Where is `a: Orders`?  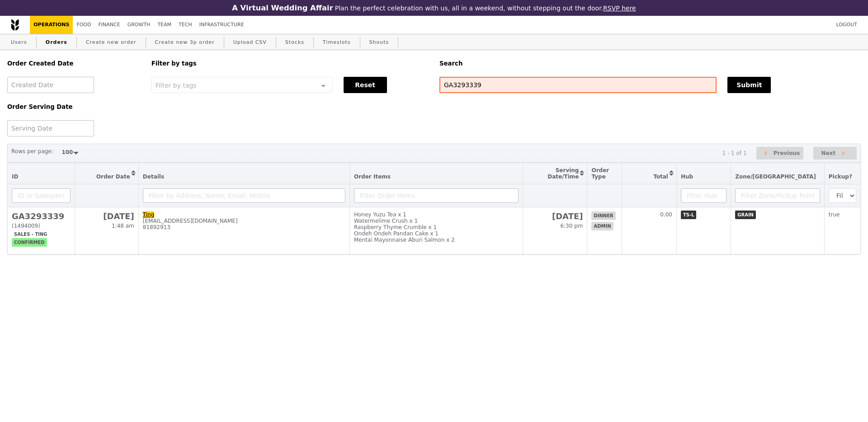 a: Orders is located at coordinates (57, 42).